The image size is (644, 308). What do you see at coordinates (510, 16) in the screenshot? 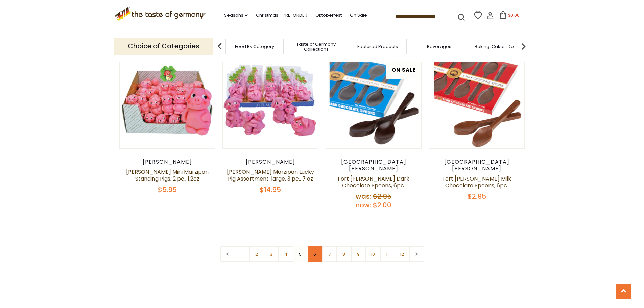
I see `button: $0.00` at bounding box center [510, 16].